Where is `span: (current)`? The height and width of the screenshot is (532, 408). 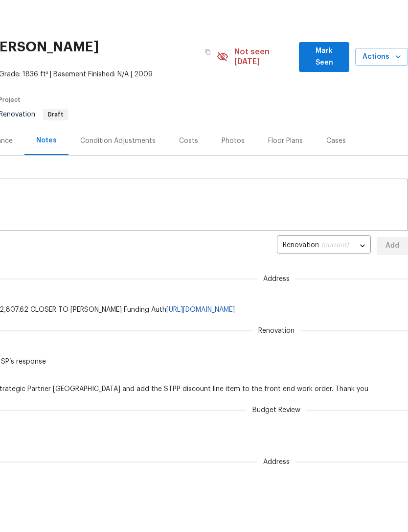
span: (current) is located at coordinates (334, 245).